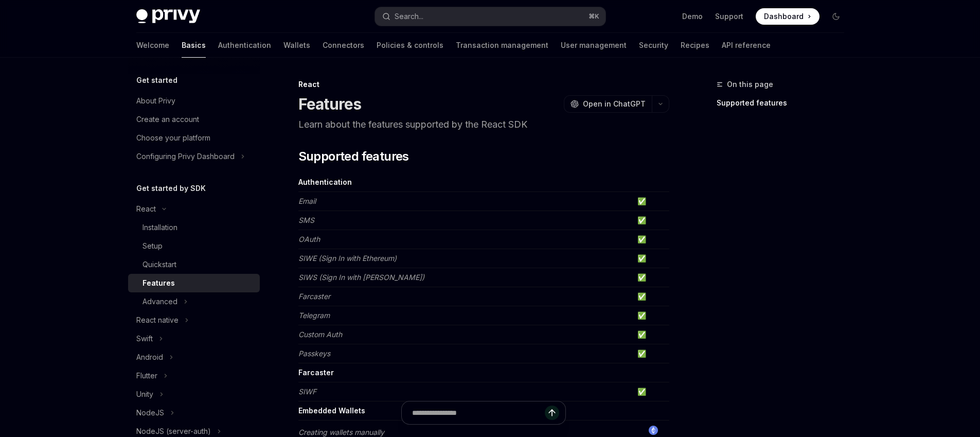 Image resolution: width=980 pixels, height=437 pixels. I want to click on a: Security, so click(653, 45).